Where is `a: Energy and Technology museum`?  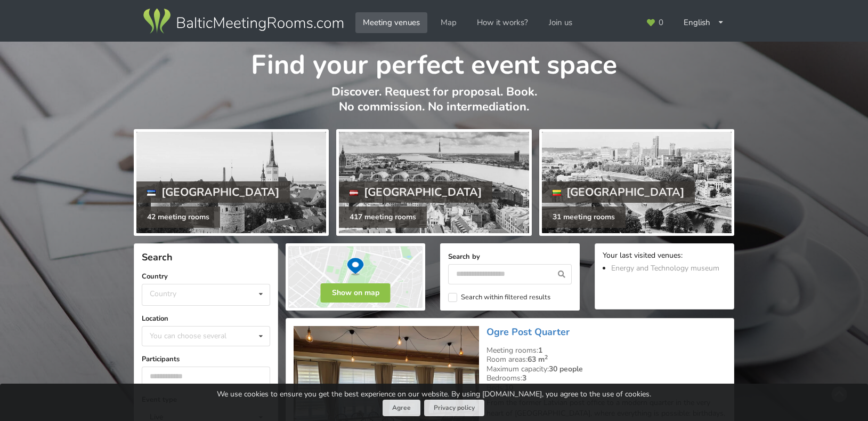 a: Energy and Technology museum is located at coordinates (665, 267).